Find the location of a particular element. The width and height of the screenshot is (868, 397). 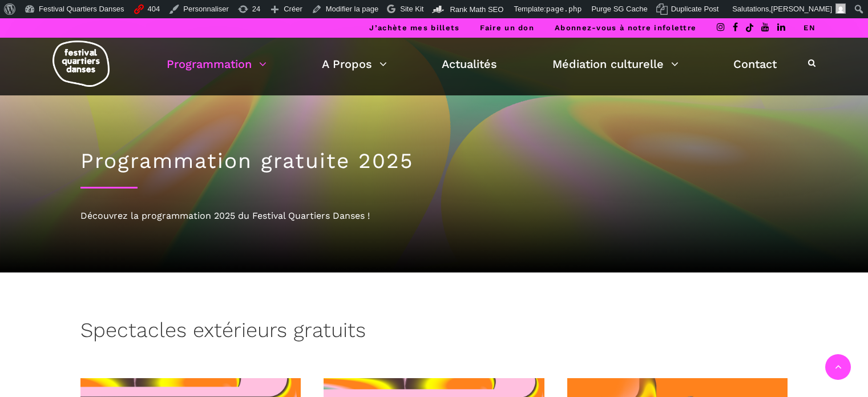

a: J’achète mes billets is located at coordinates (414, 28).